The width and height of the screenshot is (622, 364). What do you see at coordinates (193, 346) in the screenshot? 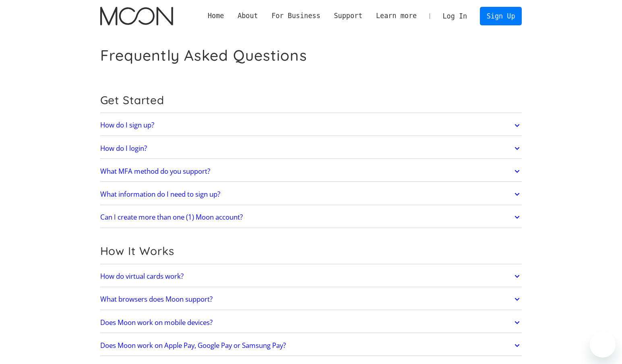
I see `h2: Does Moon work on Apple Pay, Google Pay or Samsung Pay?` at bounding box center [193, 346].